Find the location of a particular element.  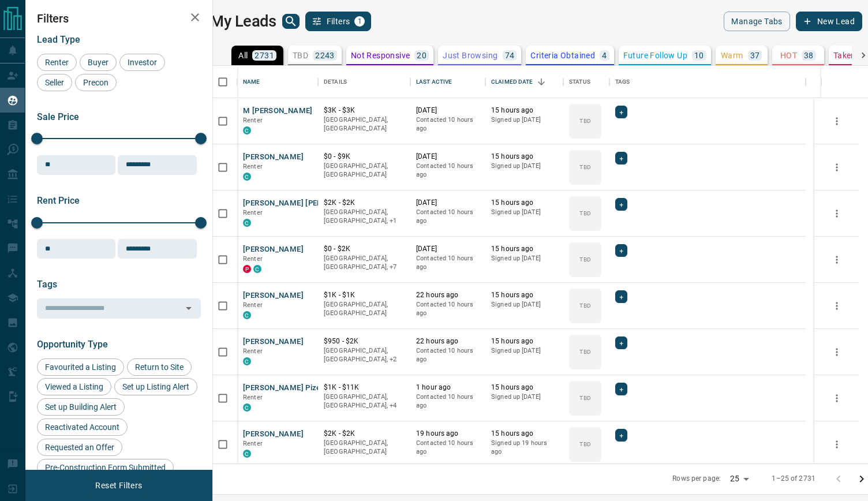

button: Reset Filters is located at coordinates (118, 485).